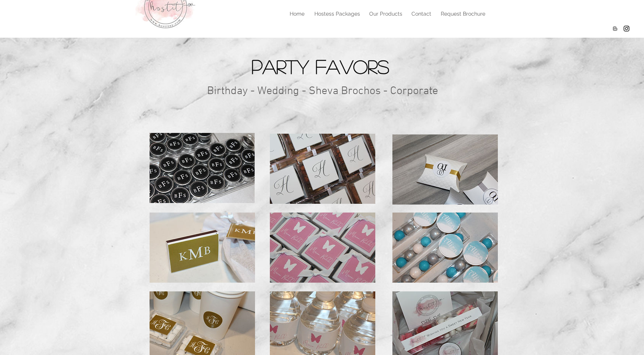  Describe the element at coordinates (615, 28) in the screenshot. I see `a: Blogger` at that location.